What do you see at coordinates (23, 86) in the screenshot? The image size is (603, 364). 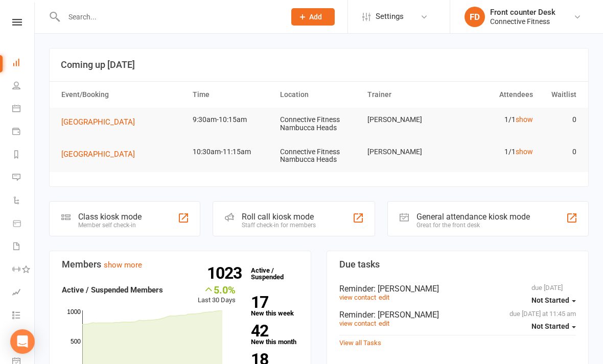 I see `a: People` at bounding box center [23, 86].